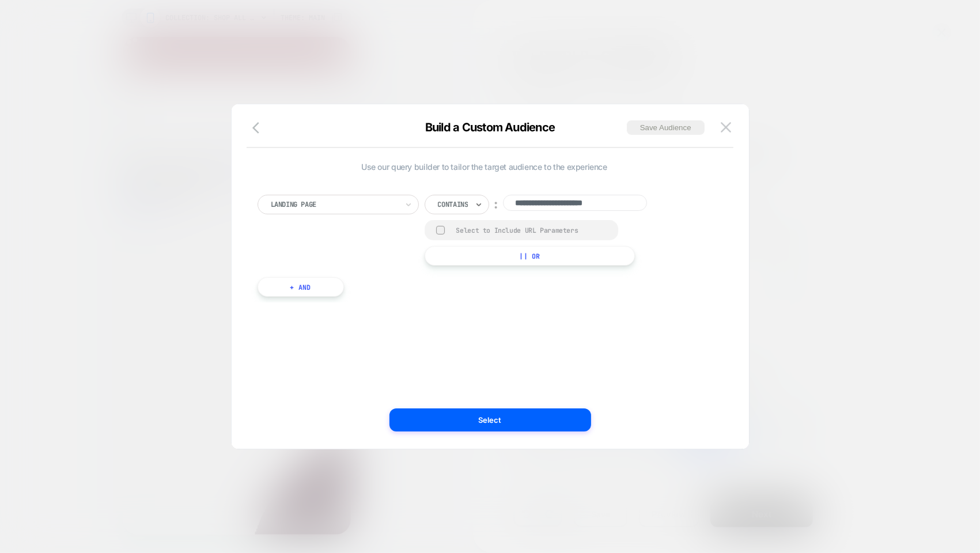 The image size is (980, 553). I want to click on a: Up to $150 Off, so click(144, 132).